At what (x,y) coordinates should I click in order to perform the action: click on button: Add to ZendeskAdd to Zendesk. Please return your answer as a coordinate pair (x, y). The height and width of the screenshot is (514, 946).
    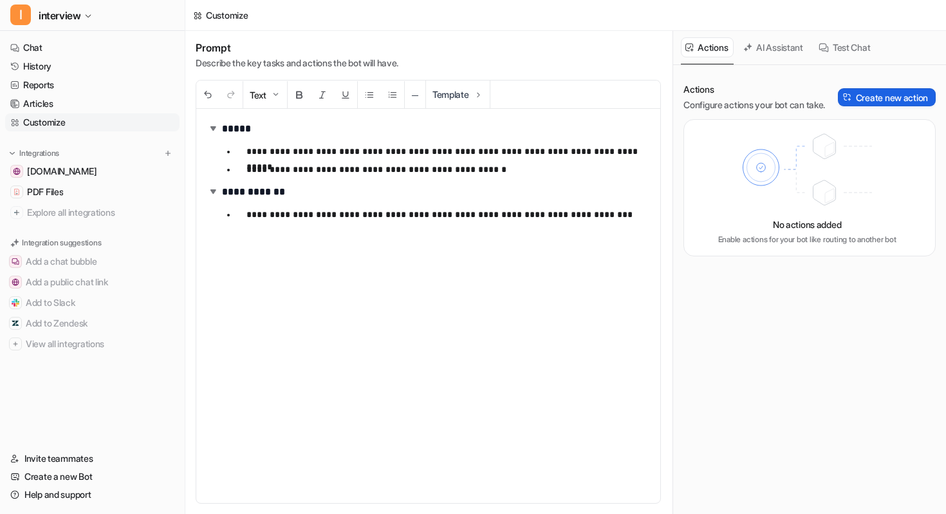
    Looking at the image, I should click on (92, 323).